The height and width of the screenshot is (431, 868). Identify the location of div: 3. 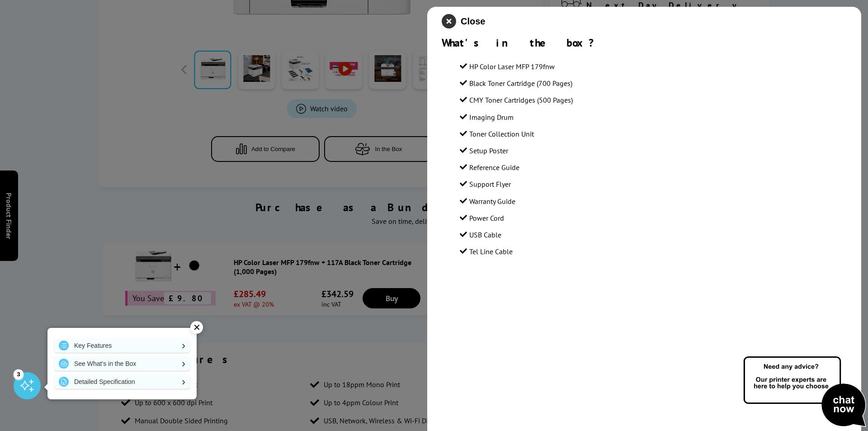
(19, 374).